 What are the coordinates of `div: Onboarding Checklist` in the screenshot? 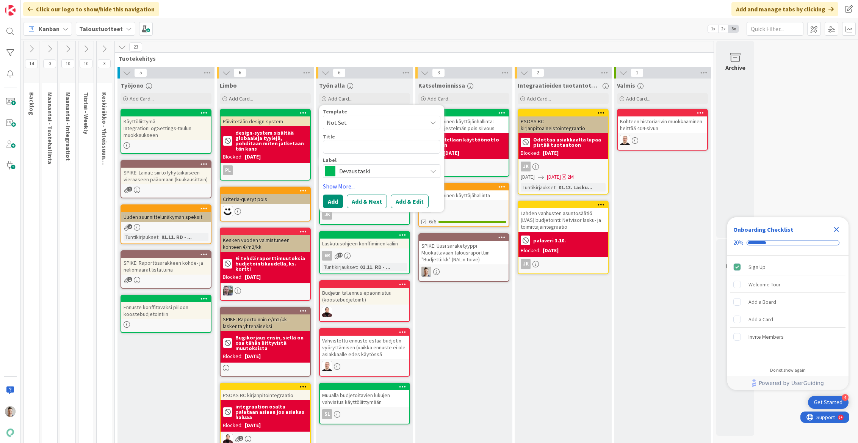 It's located at (763, 229).